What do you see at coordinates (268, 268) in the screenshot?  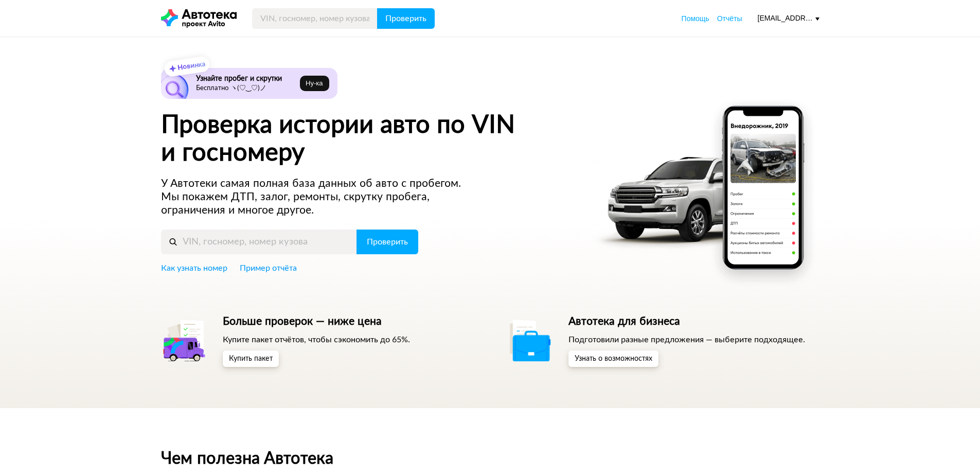 I see `a: Пример отчёта` at bounding box center [268, 268].